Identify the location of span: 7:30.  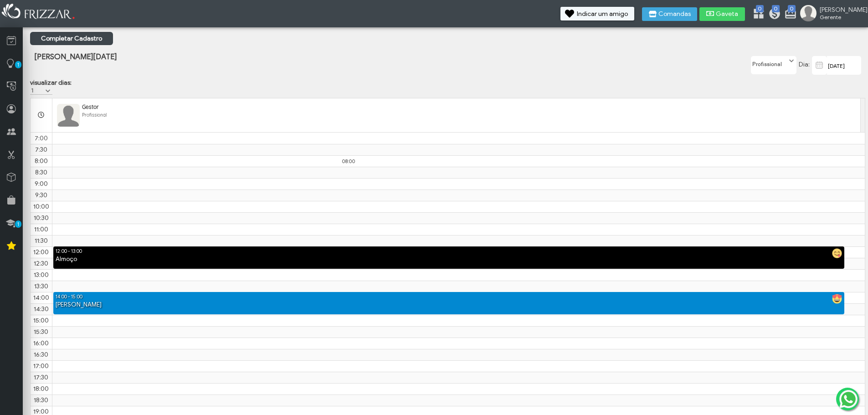
(41, 149).